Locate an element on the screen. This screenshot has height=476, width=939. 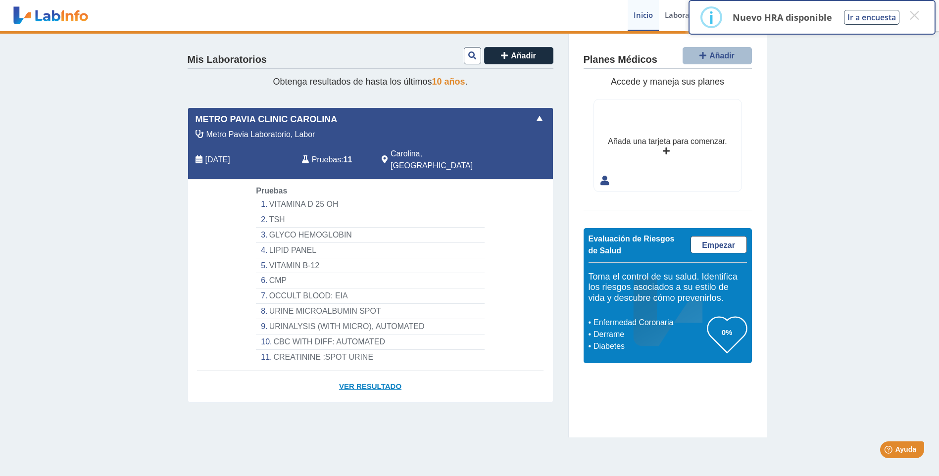
b: 11 is located at coordinates (348, 159).